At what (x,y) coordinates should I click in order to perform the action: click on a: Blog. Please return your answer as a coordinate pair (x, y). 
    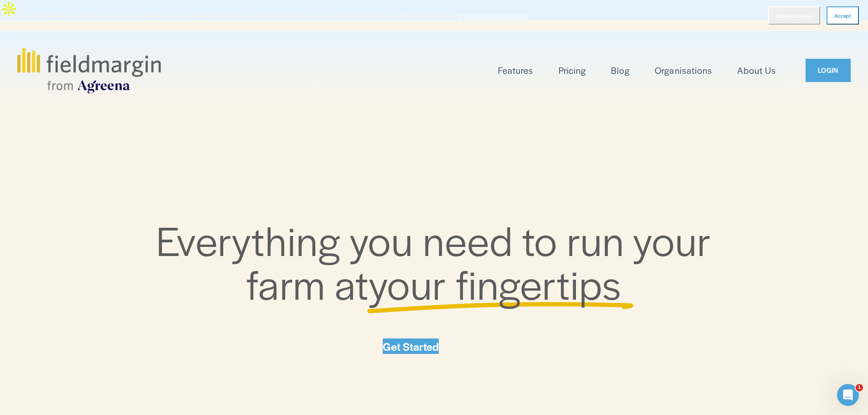
    Looking at the image, I should click on (620, 70).